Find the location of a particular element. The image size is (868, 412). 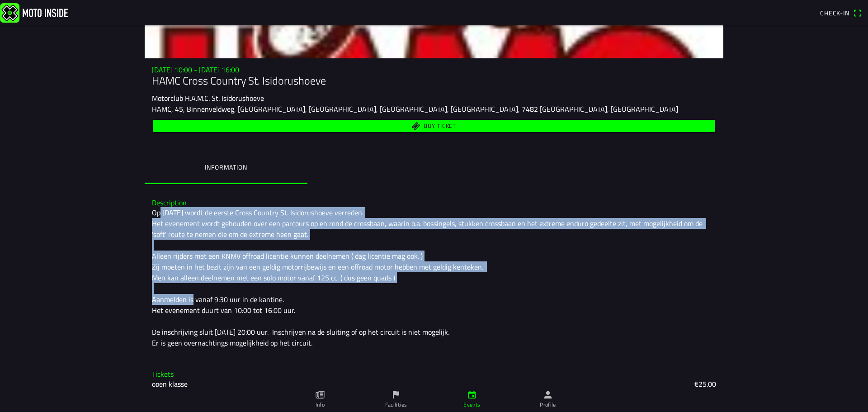

ion-text: €25.00 is located at coordinates (705, 384).